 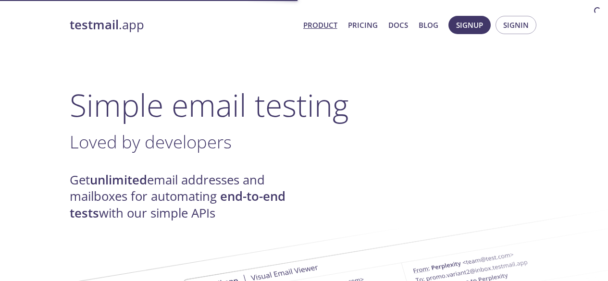 I want to click on button: Signup, so click(x=469, y=25).